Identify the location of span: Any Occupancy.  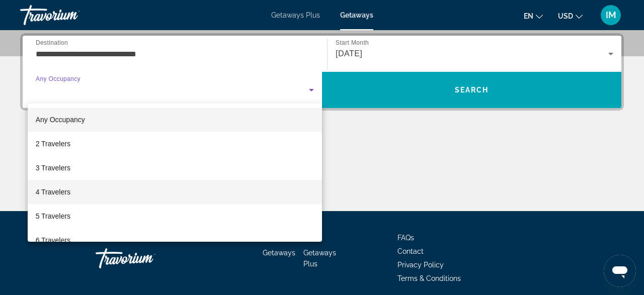
(60, 119).